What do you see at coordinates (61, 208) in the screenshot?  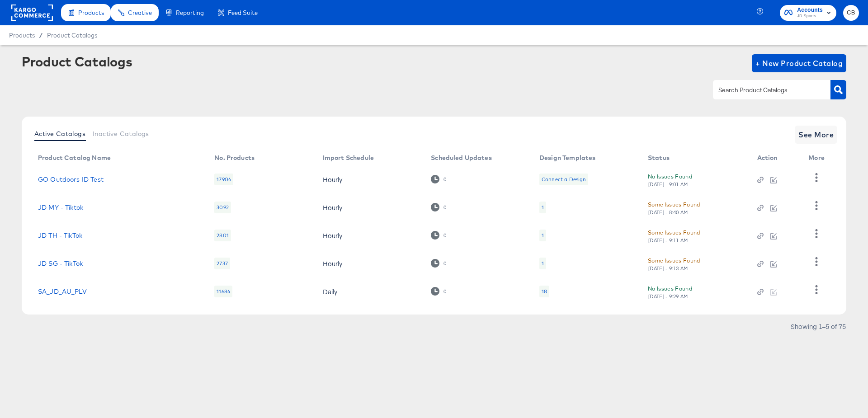 I see `a: JD MY - Tiktok` at bounding box center [61, 208].